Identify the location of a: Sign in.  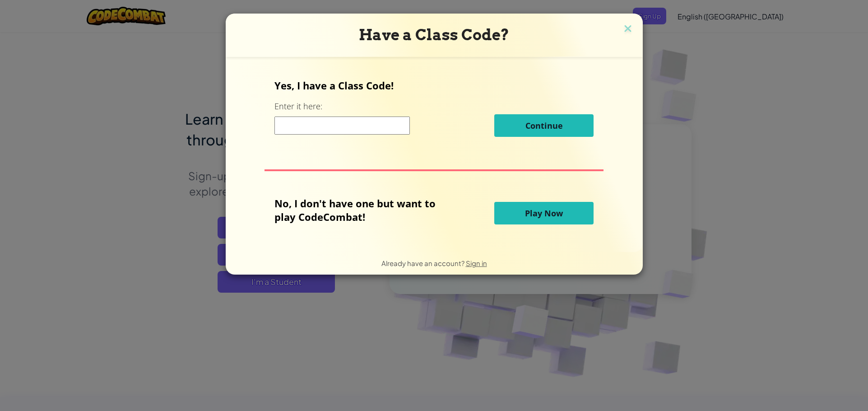
(476, 263).